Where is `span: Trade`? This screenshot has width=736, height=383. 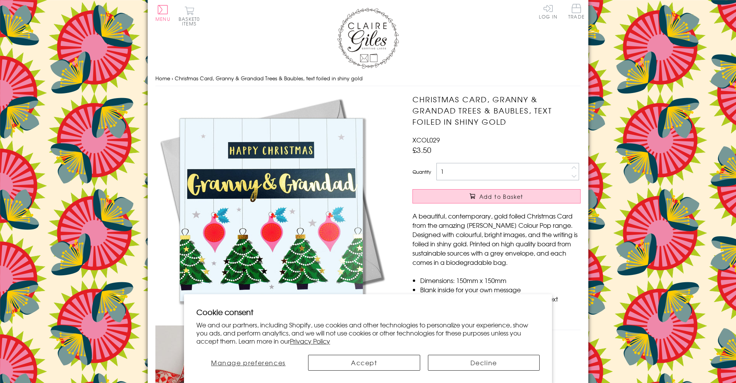 span: Trade is located at coordinates (576, 11).